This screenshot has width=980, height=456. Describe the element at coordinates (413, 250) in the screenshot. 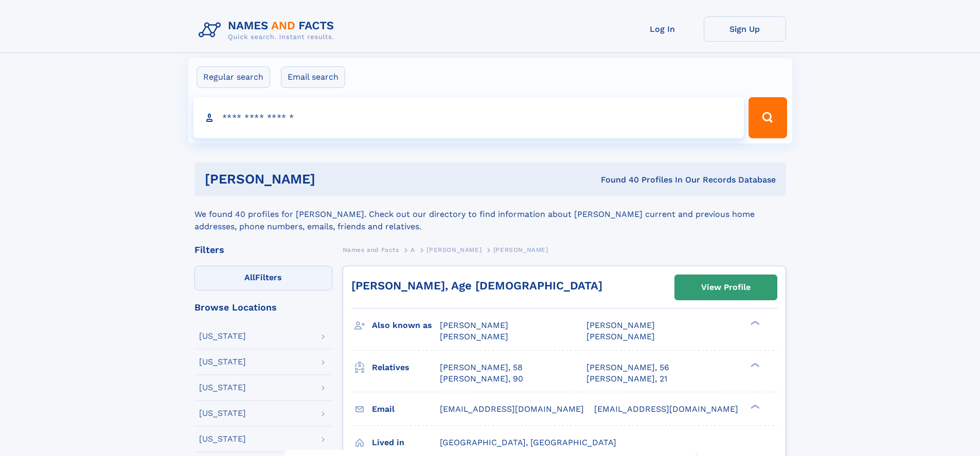

I see `a: A` at that location.